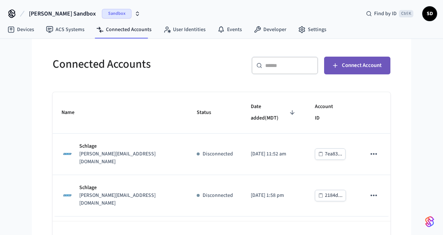 The height and width of the screenshot is (235, 443). What do you see at coordinates (331, 196) in the screenshot?
I see `button: 2184d...` at bounding box center [331, 196].